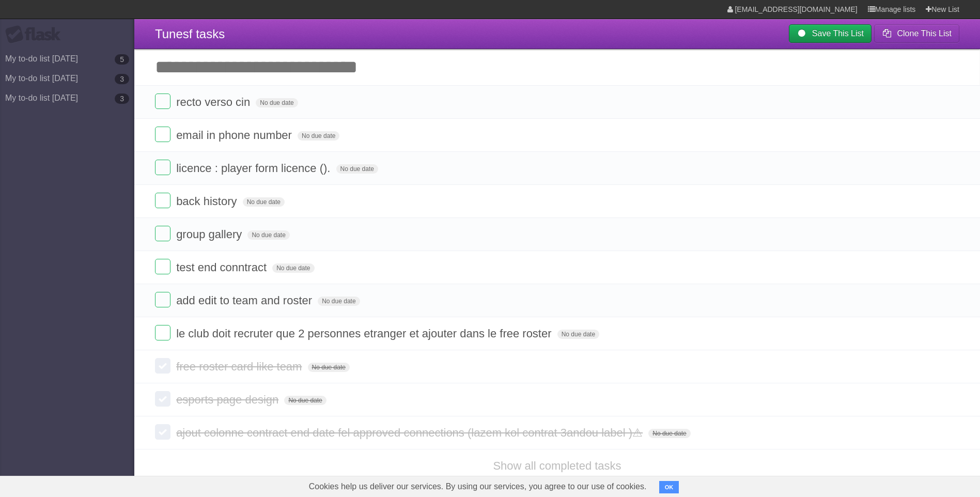 This screenshot has width=980, height=497. What do you see at coordinates (122, 60) in the screenshot?
I see `b: 5` at bounding box center [122, 60].